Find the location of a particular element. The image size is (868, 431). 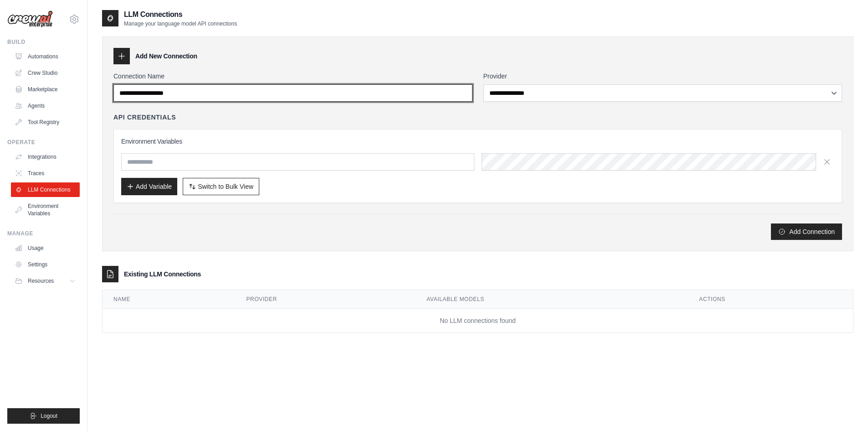

a: Traces is located at coordinates (45, 173).